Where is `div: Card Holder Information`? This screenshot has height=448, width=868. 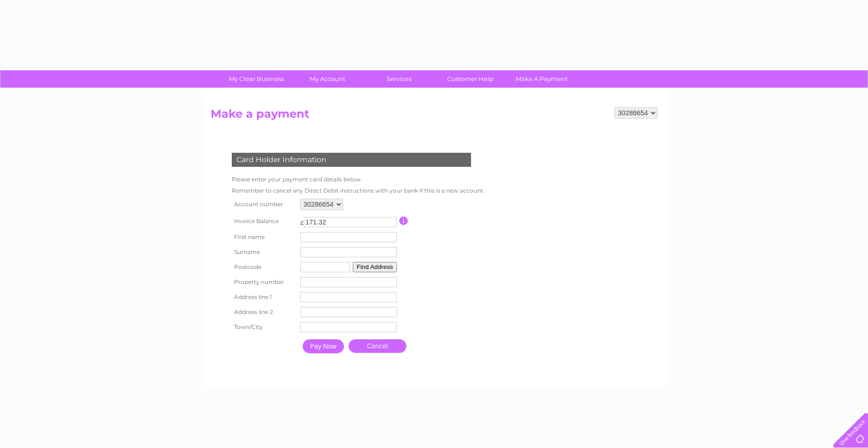 div: Card Holder Information is located at coordinates (352, 160).